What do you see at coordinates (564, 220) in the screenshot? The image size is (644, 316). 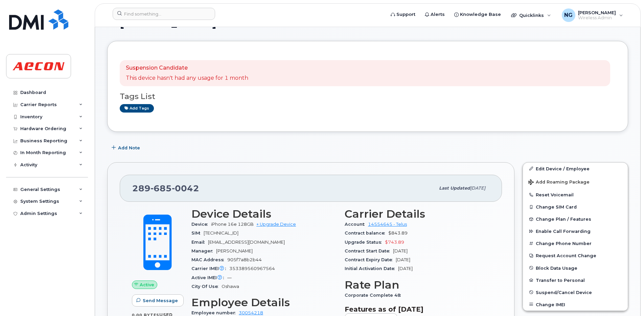 I see `span: Change Plan / Features` at bounding box center [564, 220].